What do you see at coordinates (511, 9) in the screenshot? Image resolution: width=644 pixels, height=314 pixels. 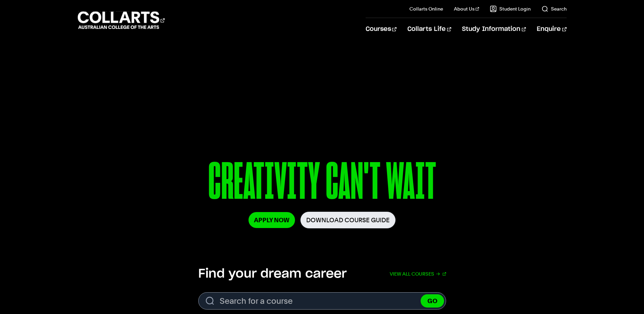 I see `a: Student Login` at bounding box center [511, 9].